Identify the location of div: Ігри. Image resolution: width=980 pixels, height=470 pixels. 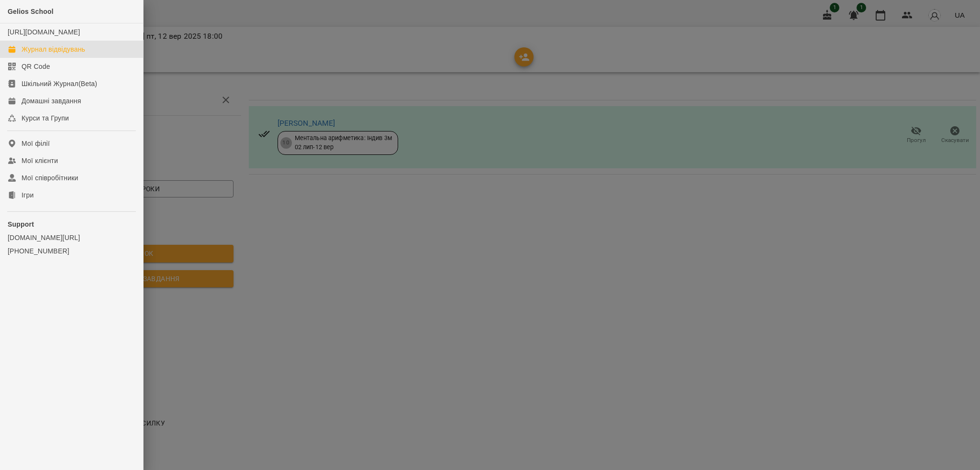
(27, 195).